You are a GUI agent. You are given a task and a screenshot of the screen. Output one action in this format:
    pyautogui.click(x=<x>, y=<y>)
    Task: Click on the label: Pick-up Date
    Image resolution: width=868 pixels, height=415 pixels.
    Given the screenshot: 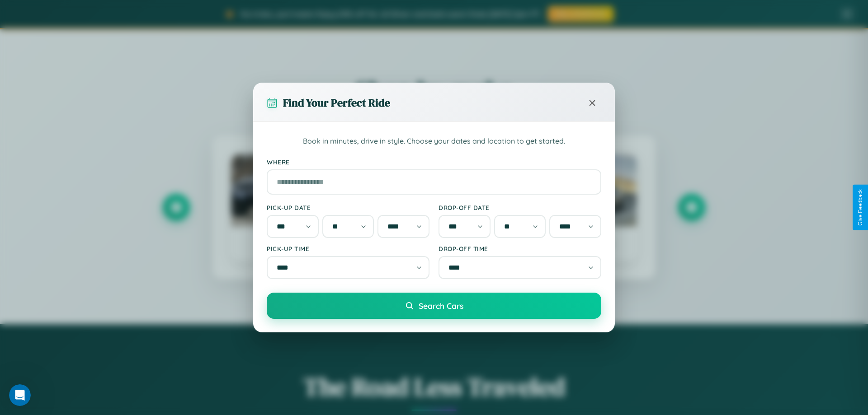 What is the action you would take?
    pyautogui.click(x=348, y=208)
    